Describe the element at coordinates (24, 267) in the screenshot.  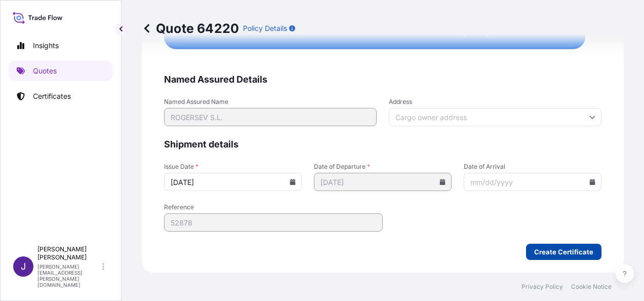
I see `span: J` at that location.